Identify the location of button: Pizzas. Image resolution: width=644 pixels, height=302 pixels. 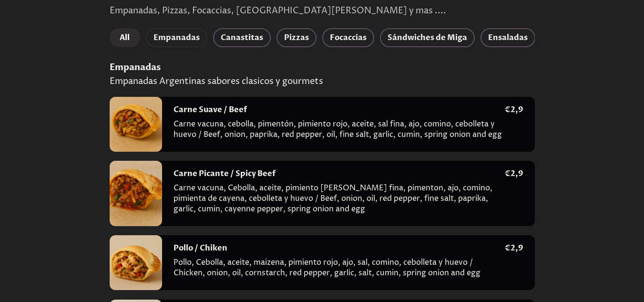
(297, 38).